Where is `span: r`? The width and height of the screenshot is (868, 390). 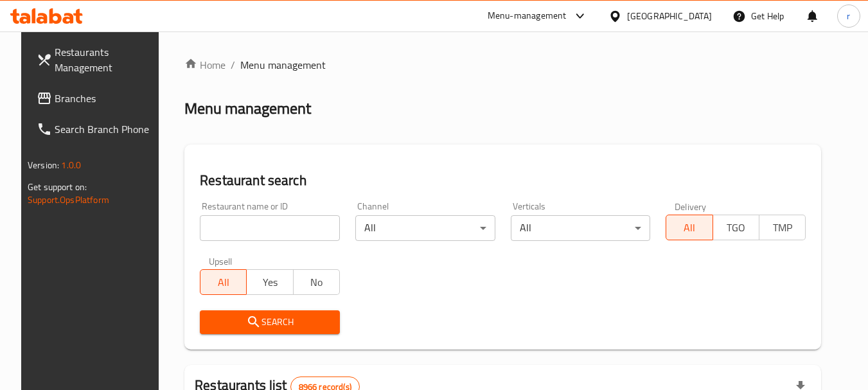
span: r is located at coordinates (848, 16).